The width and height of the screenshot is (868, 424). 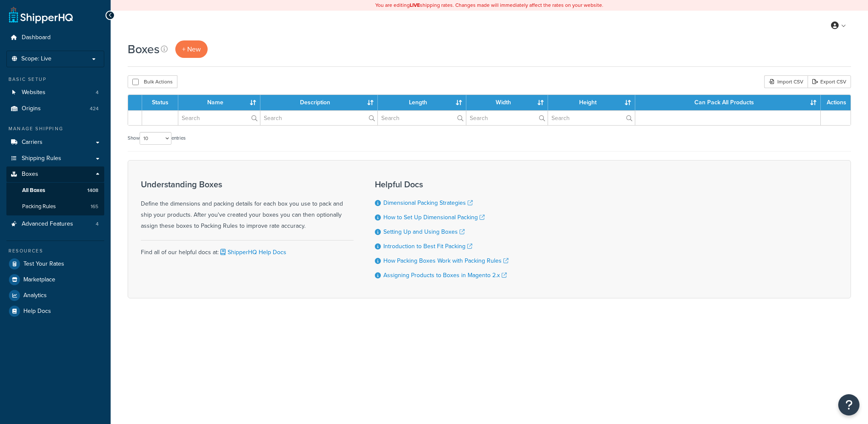 What do you see at coordinates (55, 190) in the screenshot?
I see `a: All Boxes 1408` at bounding box center [55, 190].